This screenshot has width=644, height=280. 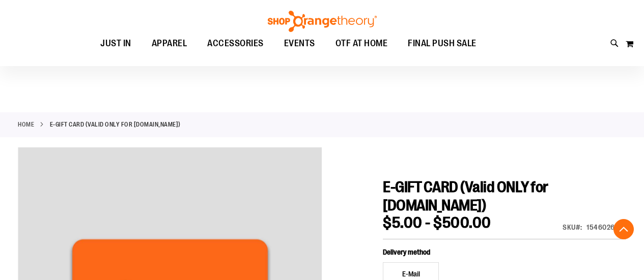 I want to click on a: APPAREL, so click(x=169, y=44).